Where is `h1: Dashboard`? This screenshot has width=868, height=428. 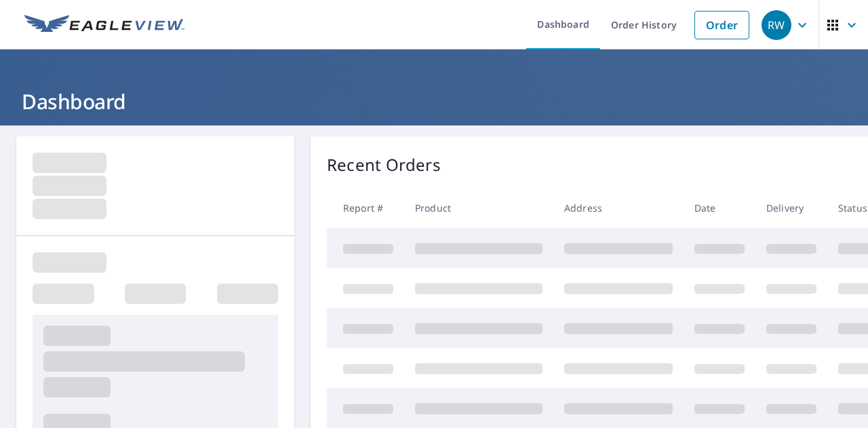
h1: Dashboard is located at coordinates (434, 101).